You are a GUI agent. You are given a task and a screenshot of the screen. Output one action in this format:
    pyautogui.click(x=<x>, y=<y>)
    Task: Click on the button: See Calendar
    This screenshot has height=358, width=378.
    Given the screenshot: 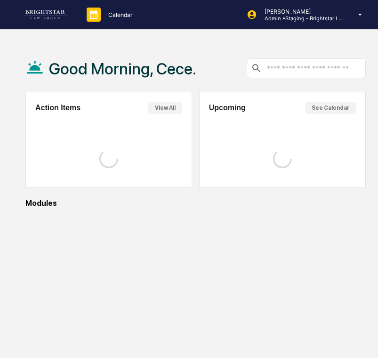 What is the action you would take?
    pyautogui.click(x=331, y=108)
    